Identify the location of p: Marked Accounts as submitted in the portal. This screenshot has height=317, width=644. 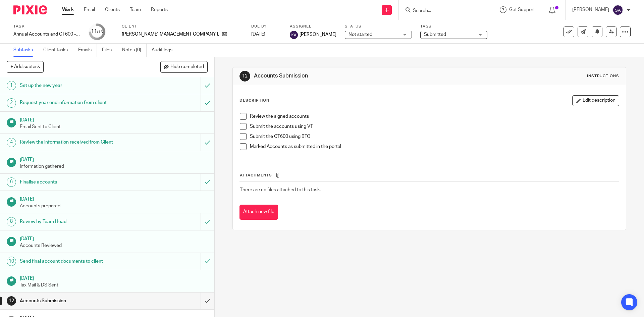
(434, 147).